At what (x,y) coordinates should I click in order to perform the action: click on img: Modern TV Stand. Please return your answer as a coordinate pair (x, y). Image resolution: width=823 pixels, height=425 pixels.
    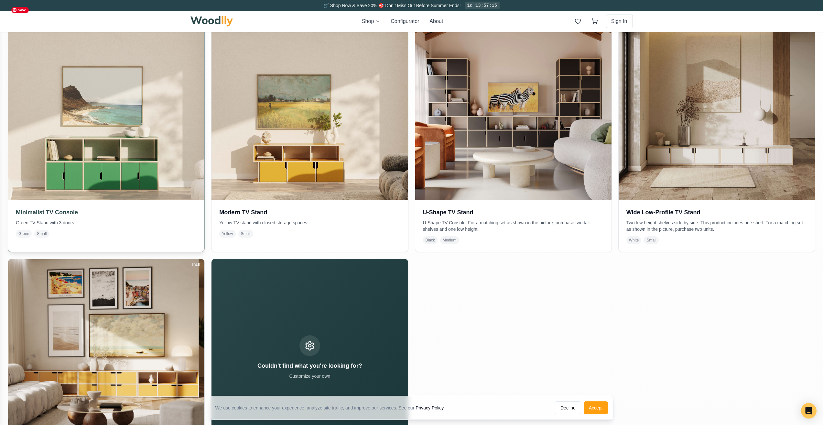
    Looking at the image, I should click on (309, 102).